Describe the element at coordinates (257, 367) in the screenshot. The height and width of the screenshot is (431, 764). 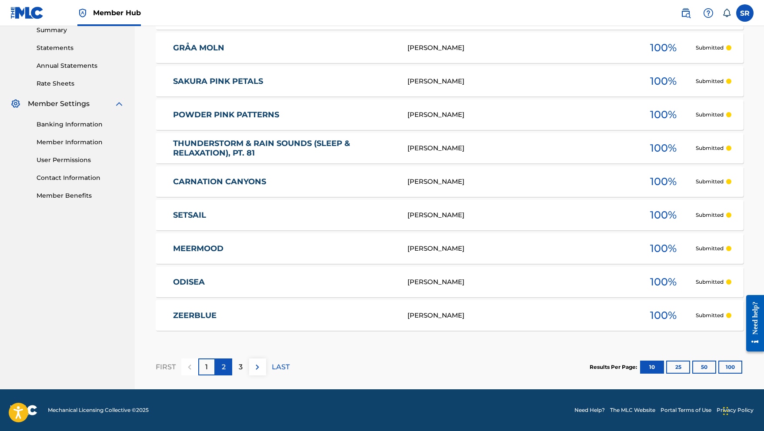
I see `img: right` at that location.